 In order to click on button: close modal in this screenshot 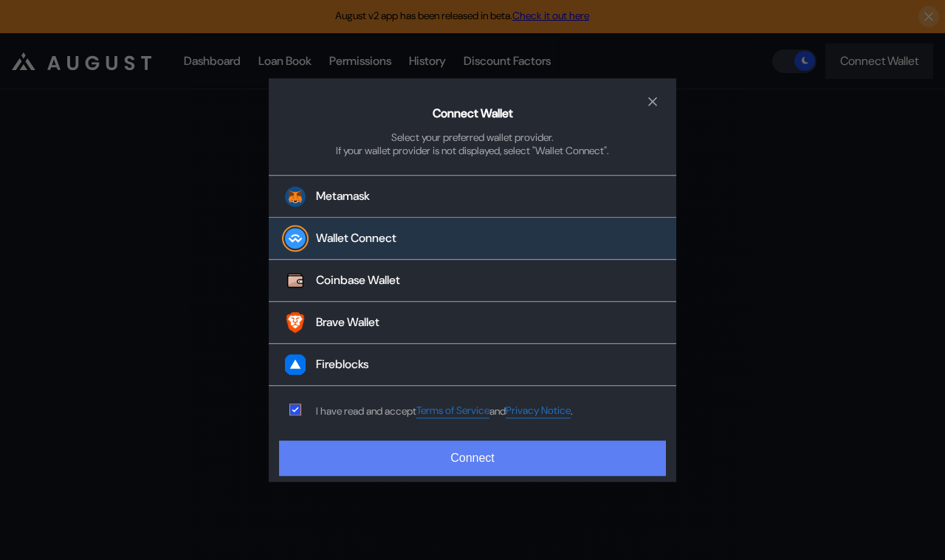, I will do `click(652, 102)`.